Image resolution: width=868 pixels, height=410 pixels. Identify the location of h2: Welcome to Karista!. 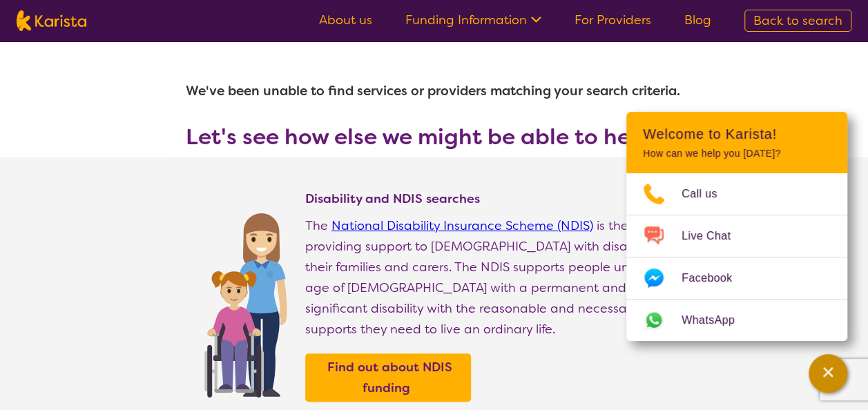
(737, 134).